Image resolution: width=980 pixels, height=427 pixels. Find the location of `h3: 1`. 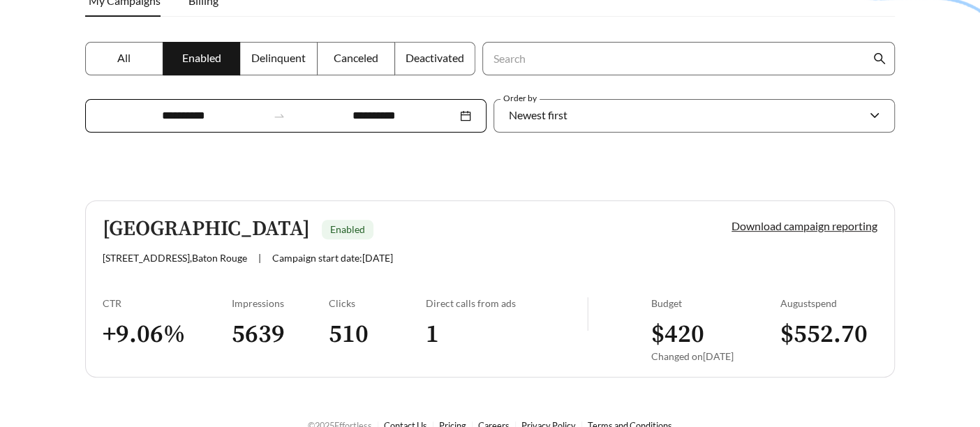

h3: 1 is located at coordinates (506, 335).